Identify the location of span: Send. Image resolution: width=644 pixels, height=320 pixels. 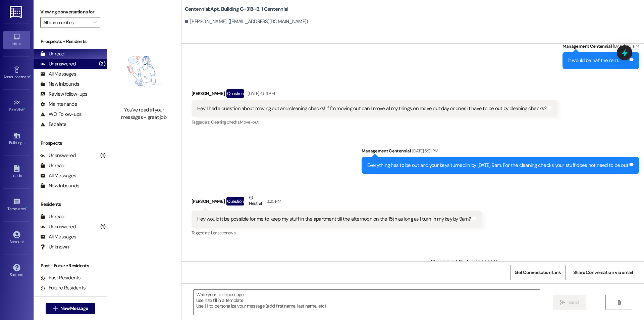
(573, 302).